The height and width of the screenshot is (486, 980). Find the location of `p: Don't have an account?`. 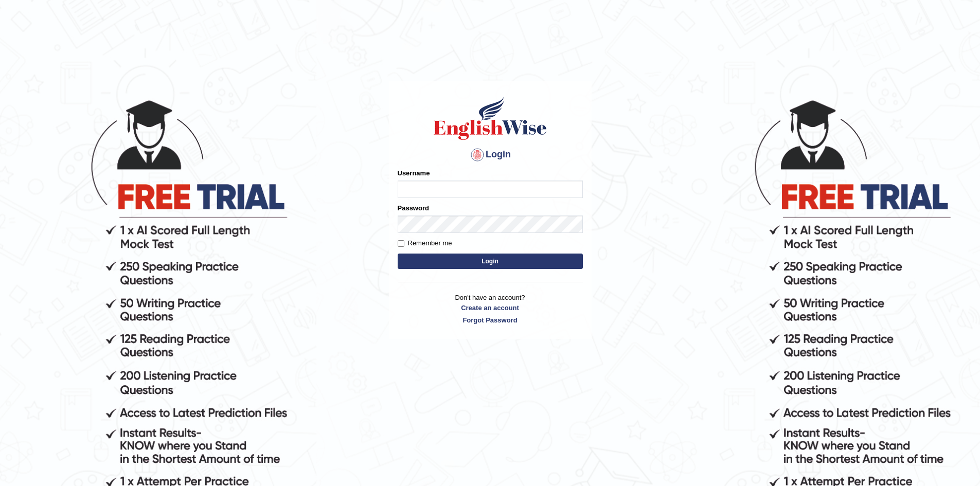

p: Don't have an account? is located at coordinates (490, 308).